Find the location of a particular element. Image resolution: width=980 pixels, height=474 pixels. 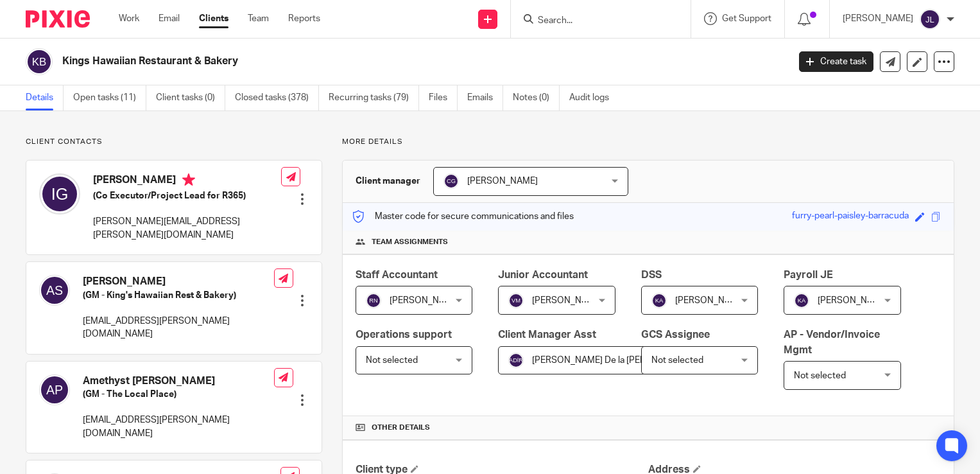

p: More details is located at coordinates (648, 142).